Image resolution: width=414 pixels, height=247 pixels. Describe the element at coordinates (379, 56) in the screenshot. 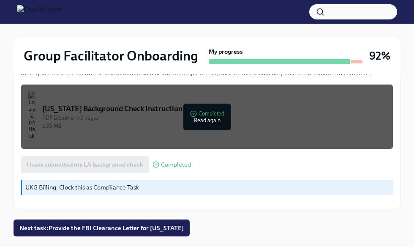

I see `h3: 92%` at that location.